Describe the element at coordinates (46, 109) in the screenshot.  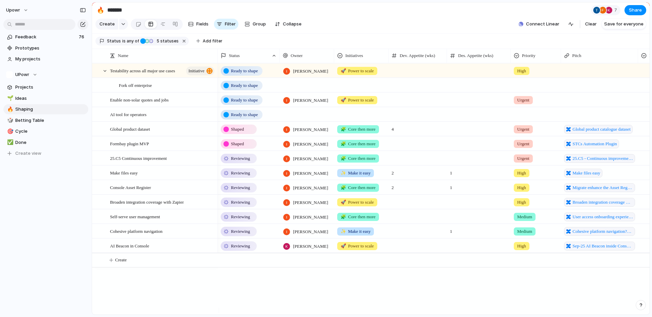
I see `div: 🔥Shaping` at that location.